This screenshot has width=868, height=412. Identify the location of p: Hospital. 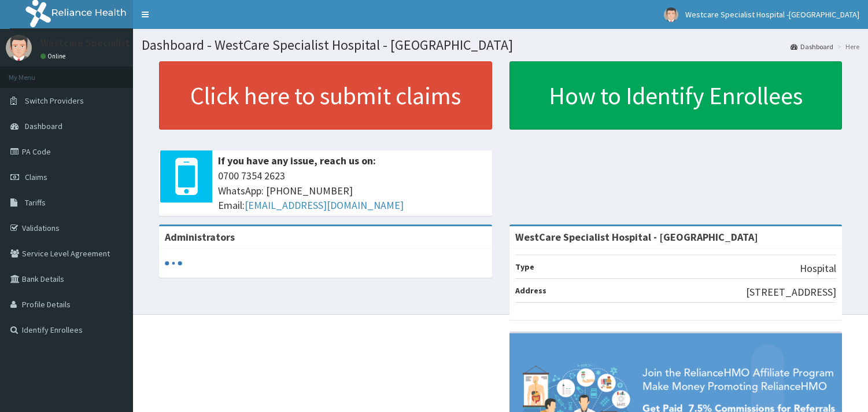
(818, 269).